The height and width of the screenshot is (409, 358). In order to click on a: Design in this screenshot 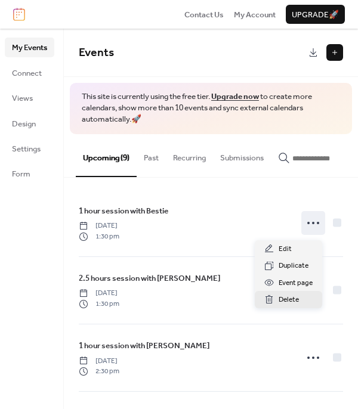, I will do `click(29, 123)`.